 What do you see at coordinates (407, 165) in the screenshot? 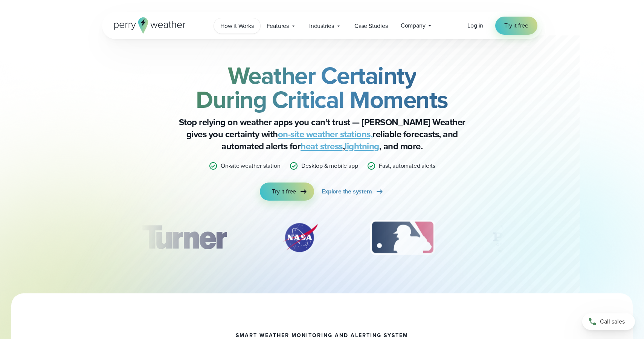
I see `p: Fast, automated alerts` at bounding box center [407, 165].